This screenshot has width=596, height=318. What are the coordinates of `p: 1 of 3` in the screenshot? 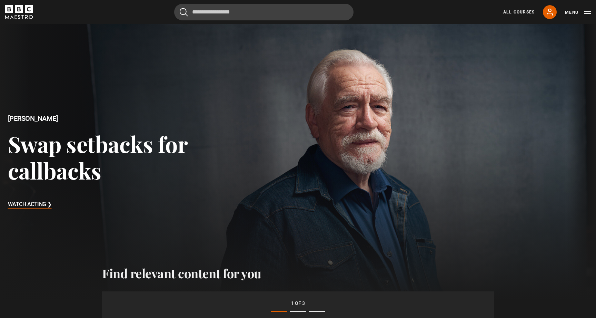 It's located at (298, 303).